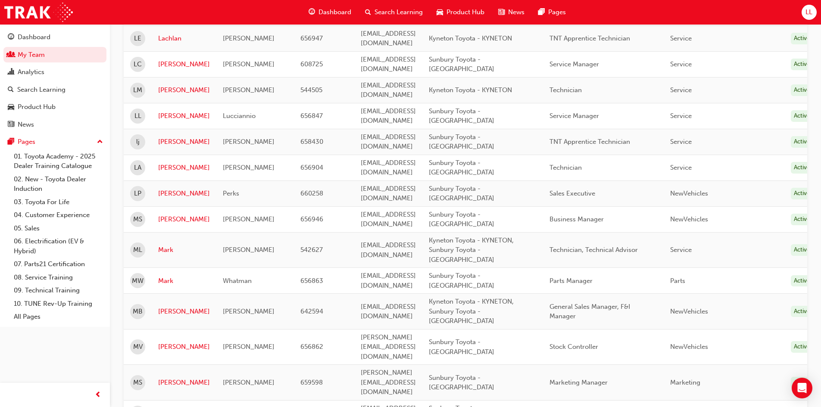 Image resolution: width=821 pixels, height=407 pixels. Describe the element at coordinates (34, 37) in the screenshot. I see `div: Dashboard` at that location.